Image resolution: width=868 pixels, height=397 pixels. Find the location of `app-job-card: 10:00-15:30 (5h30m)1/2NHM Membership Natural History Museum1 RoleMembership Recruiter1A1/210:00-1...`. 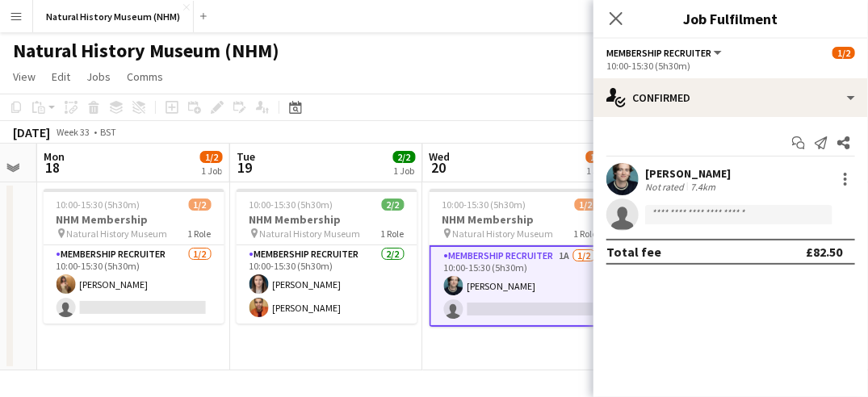

app-job-card: 10:00-15:30 (5h30m)1/2NHM Membership Natural History Museum1 RoleMembership Recruiter1A1/210:00-1... is located at coordinates (520, 258).